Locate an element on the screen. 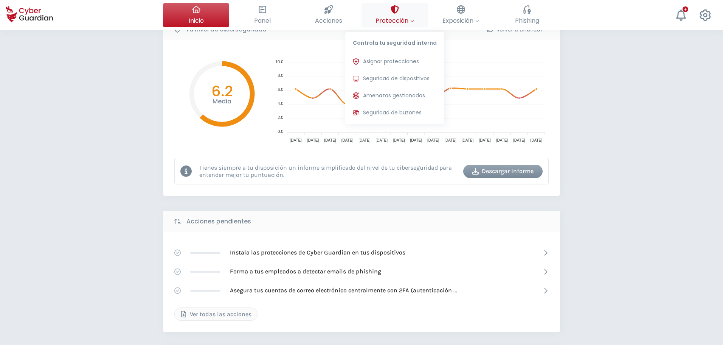 The height and width of the screenshot is (345, 723). span: Seguridad de buzones is located at coordinates (392, 112).